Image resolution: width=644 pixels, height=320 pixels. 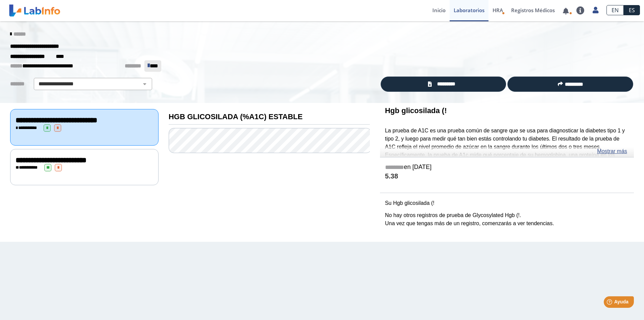 What do you see at coordinates (506, 155) in the screenshot?
I see `font: La prueba de A1C es una prueba común de sangre que se usa para diagnosticar la diabetes tipo 1 y ...` at bounding box center [506, 155].